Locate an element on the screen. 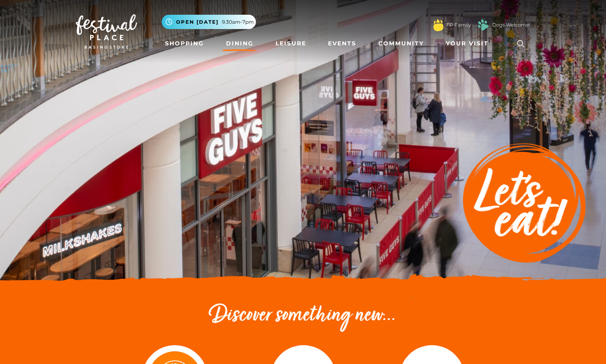 The image size is (606, 364). img: Festival Place Logo is located at coordinates (107, 32).